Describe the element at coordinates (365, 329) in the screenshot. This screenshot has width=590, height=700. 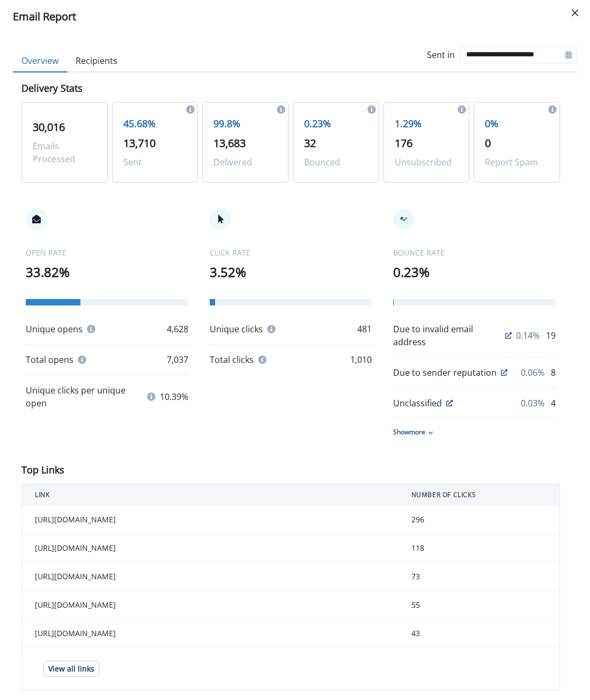
I see `p: 481` at that location.